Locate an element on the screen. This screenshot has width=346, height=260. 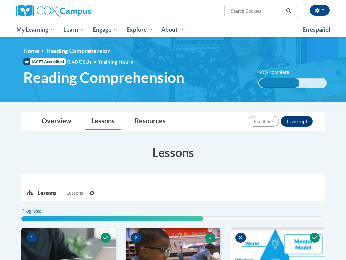
button: Account Settings is located at coordinates (319, 10).